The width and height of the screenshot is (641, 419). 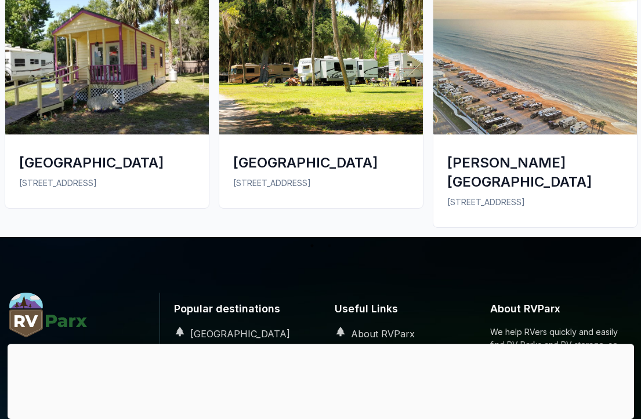 What do you see at coordinates (312, 246) in the screenshot?
I see `button: 1` at bounding box center [312, 246].